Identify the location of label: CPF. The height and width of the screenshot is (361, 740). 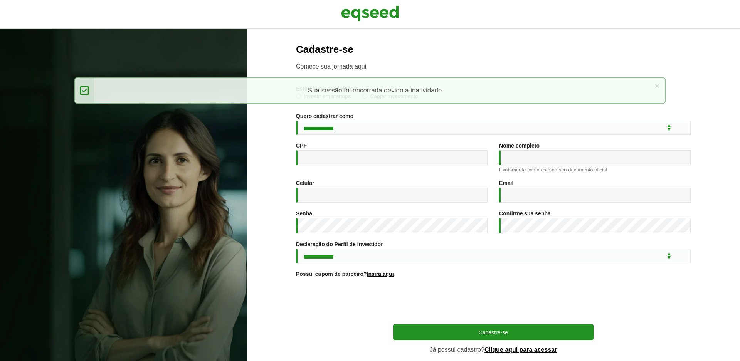
(301, 146).